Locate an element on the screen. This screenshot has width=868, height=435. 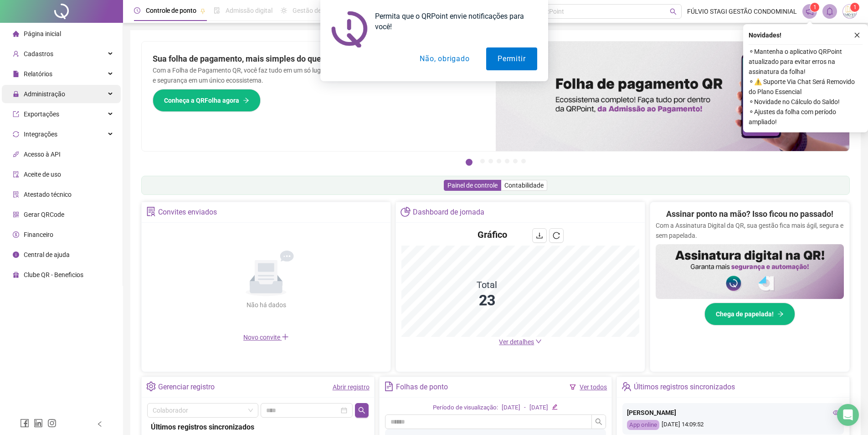
span: Exportações is located at coordinates (41, 114).